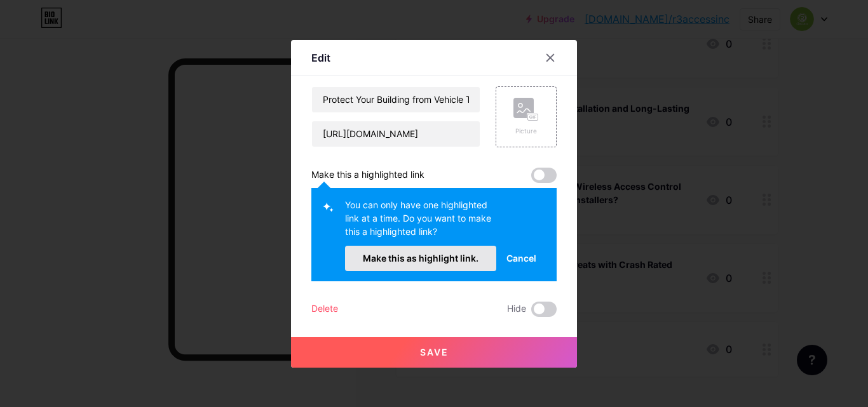 This screenshot has height=407, width=868. I want to click on div: Picture, so click(526, 131).